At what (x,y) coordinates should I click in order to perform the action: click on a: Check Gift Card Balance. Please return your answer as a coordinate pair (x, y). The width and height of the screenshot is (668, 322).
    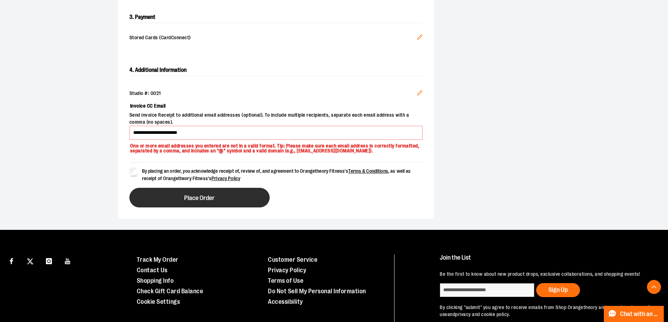
    Looking at the image, I should click on (170, 291).